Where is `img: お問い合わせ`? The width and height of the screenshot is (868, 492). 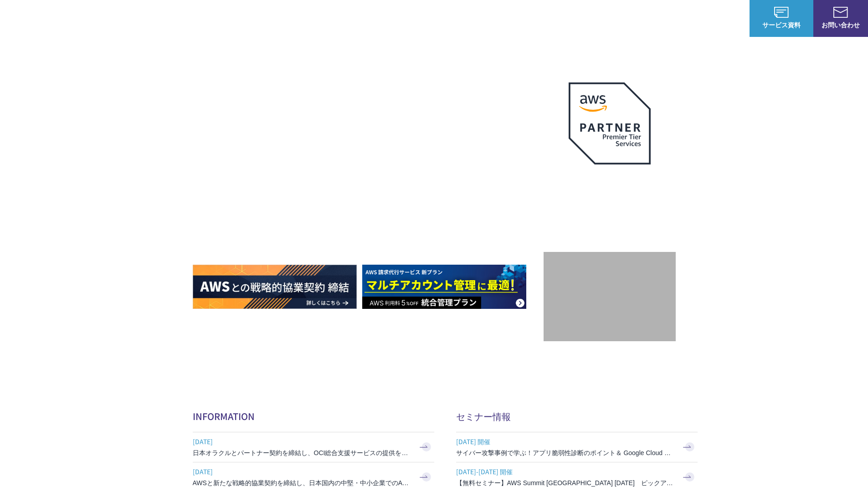 img: お問い合わせ is located at coordinates (840, 12).